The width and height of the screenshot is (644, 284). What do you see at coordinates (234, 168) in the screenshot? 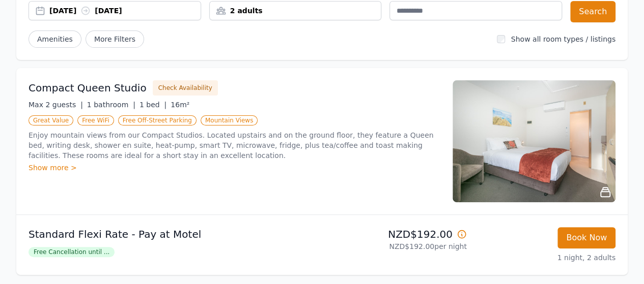
I see `div: Show more >` at bounding box center [234, 168].